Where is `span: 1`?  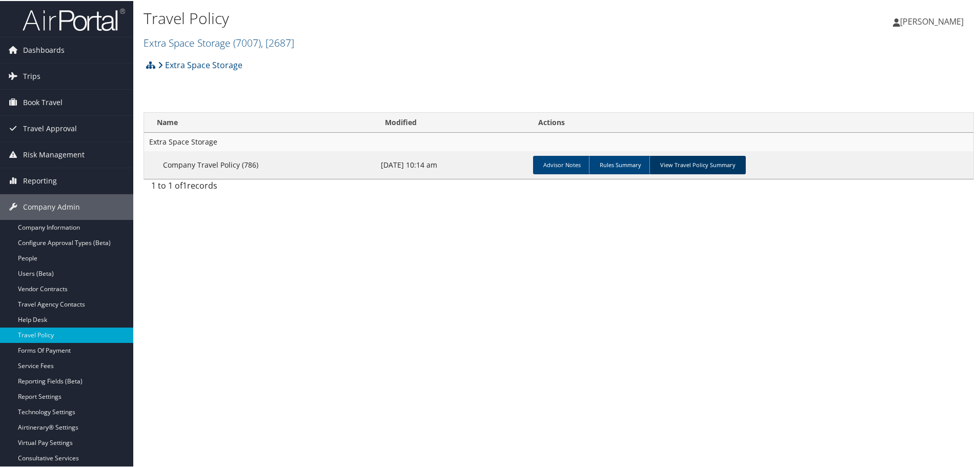
span: 1 is located at coordinates (184, 184).